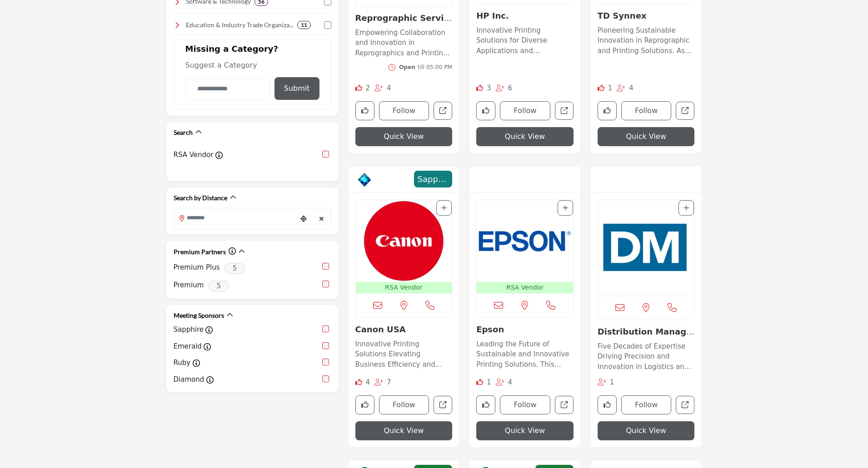  Describe the element at coordinates (189, 380) in the screenshot. I see `label: Diamond` at that location.